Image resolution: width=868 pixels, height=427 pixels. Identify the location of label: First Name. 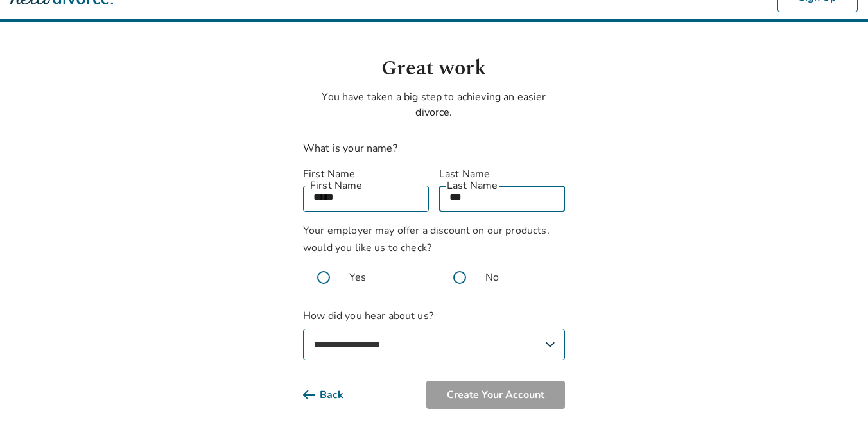
(366, 174).